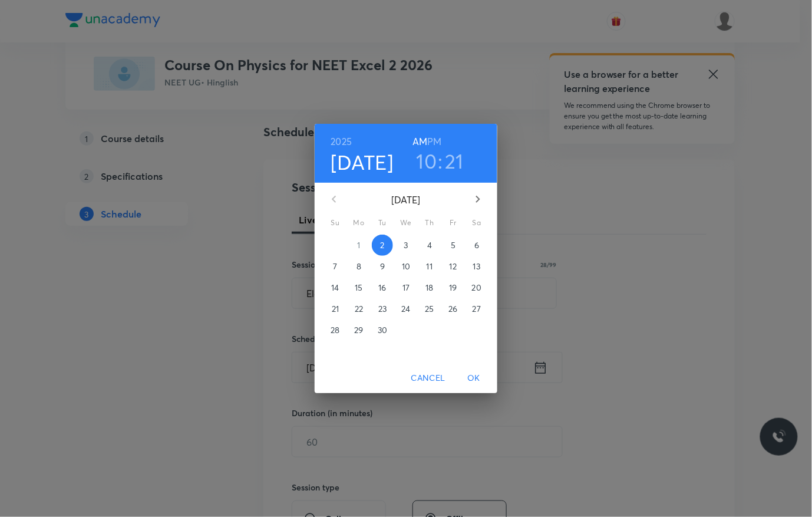  I want to click on span: Sa, so click(477, 223).